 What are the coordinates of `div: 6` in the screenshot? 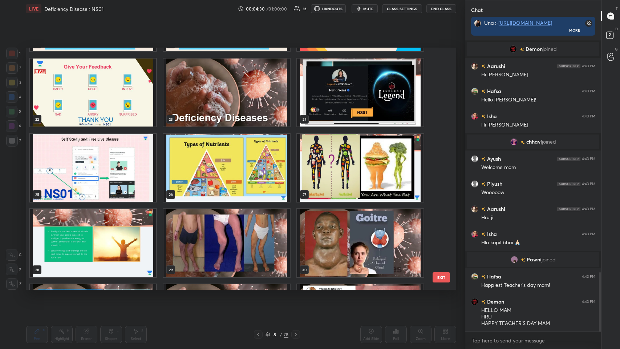 It's located at (13, 126).